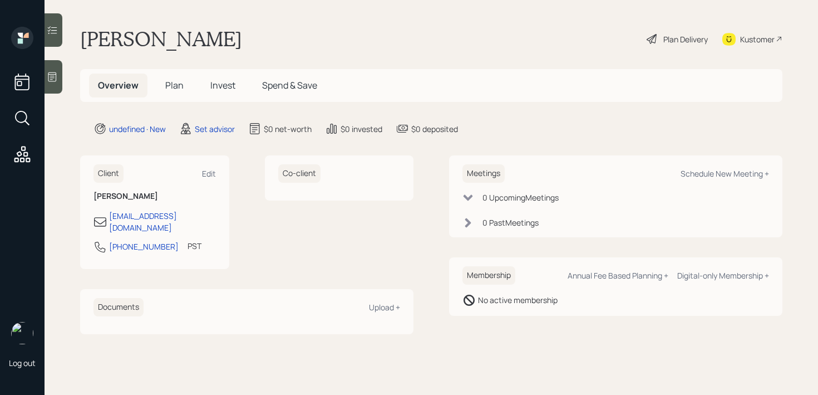 The height and width of the screenshot is (395, 818). What do you see at coordinates (299, 173) in the screenshot?
I see `h6: Co-client` at bounding box center [299, 173].